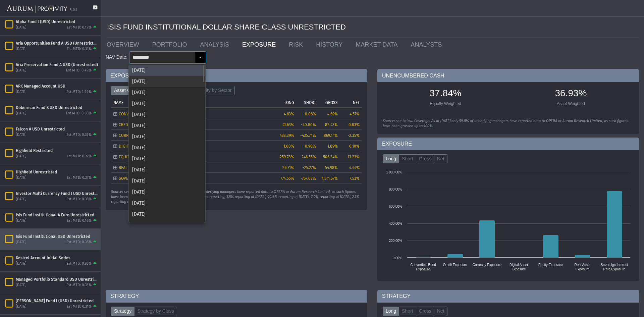 The image size is (644, 317). What do you see at coordinates (57, 43) in the screenshot?
I see `div: Aria Opportunities Fund A USD (Unrestricted)` at bounding box center [57, 43].